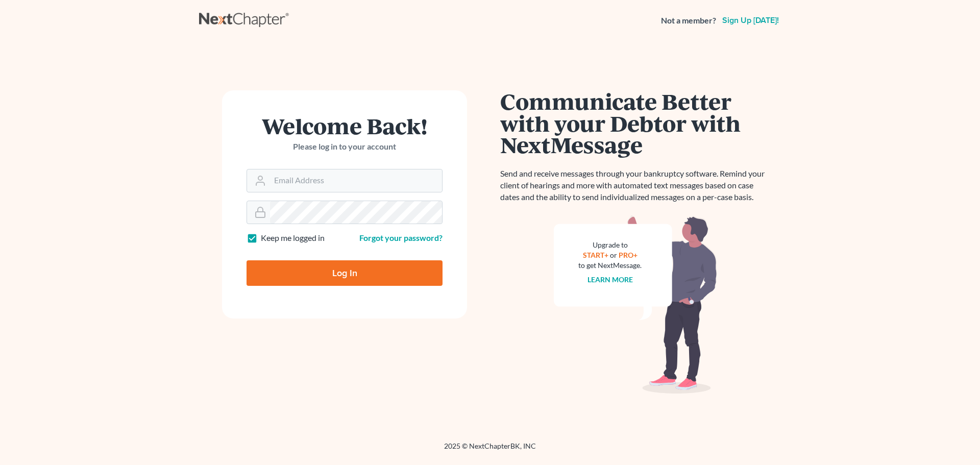 The height and width of the screenshot is (465, 980). What do you see at coordinates (610, 266) in the screenshot?
I see `div: to get NextMessage.` at bounding box center [610, 266].